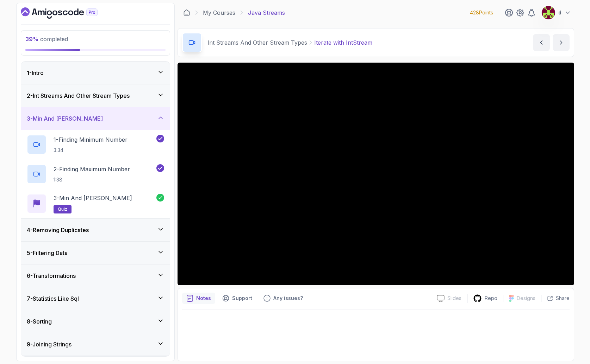 The height and width of the screenshot is (364, 590). I want to click on h3: 8 - Sorting, so click(39, 321).